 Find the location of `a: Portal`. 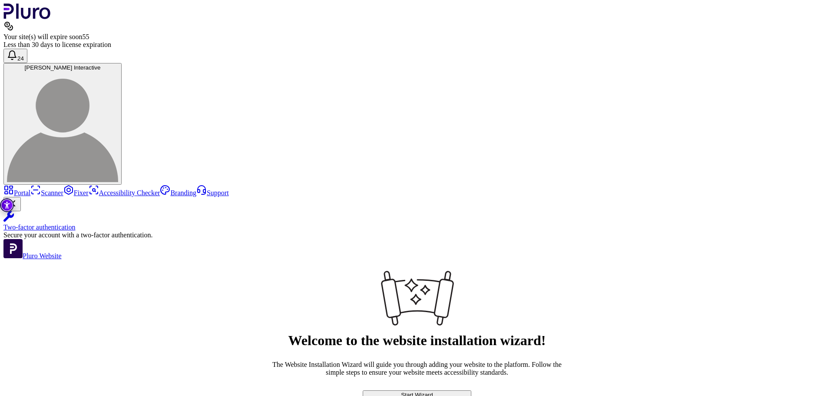

a: Portal is located at coordinates (17, 192).